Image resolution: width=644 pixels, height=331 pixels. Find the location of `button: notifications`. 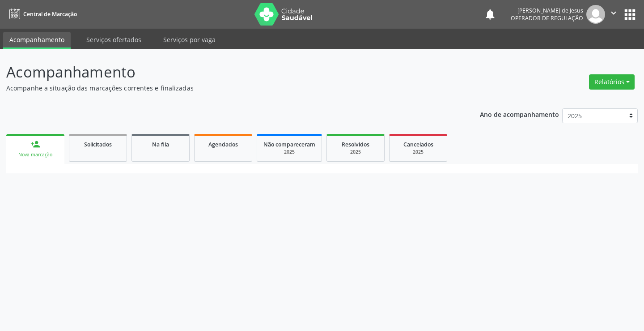

button: notifications is located at coordinates (491, 14).